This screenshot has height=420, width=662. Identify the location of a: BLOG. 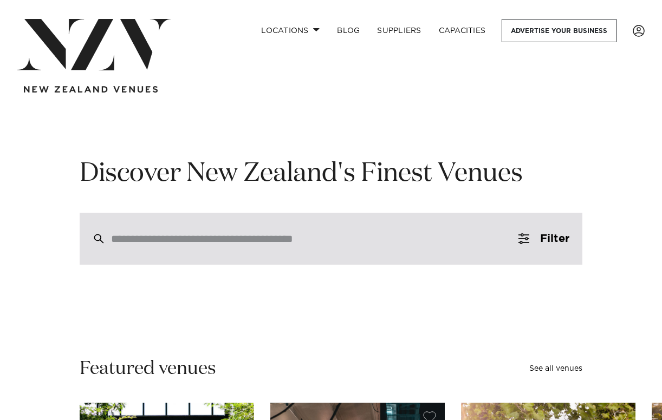
(348, 30).